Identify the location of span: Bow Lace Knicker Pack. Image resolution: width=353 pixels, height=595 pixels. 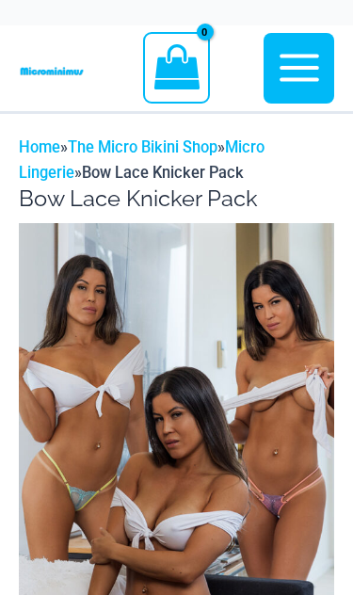
(163, 172).